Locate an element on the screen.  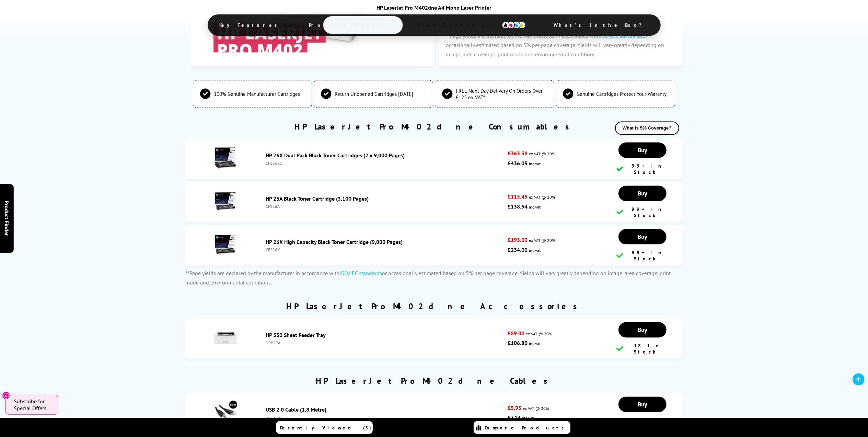
a: USB 2.0 Cable (1.8 Metre) is located at coordinates (296, 410).